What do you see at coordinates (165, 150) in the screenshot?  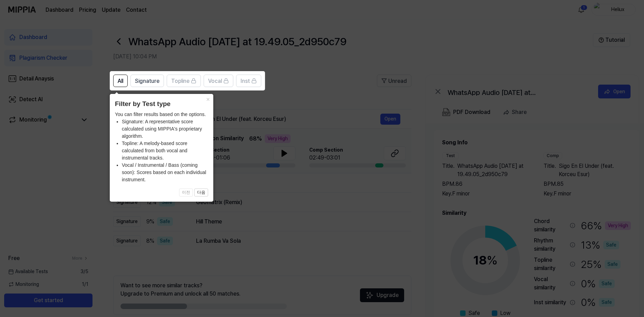 I see `li: Topline: A melody-based score calculated from both vocal and instrumental tracks.` at bounding box center [165, 150].